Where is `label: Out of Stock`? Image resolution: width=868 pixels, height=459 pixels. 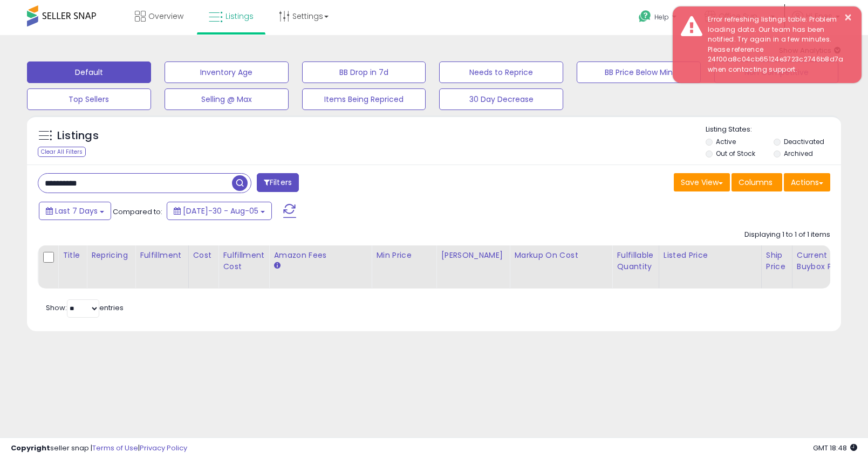
label: Out of Stock is located at coordinates (736, 153).